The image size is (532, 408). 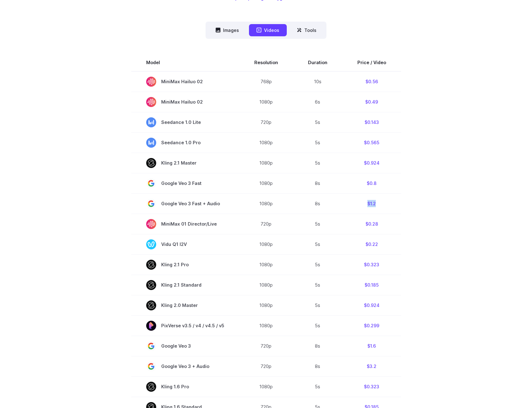 I want to click on button: Videos, so click(x=268, y=30).